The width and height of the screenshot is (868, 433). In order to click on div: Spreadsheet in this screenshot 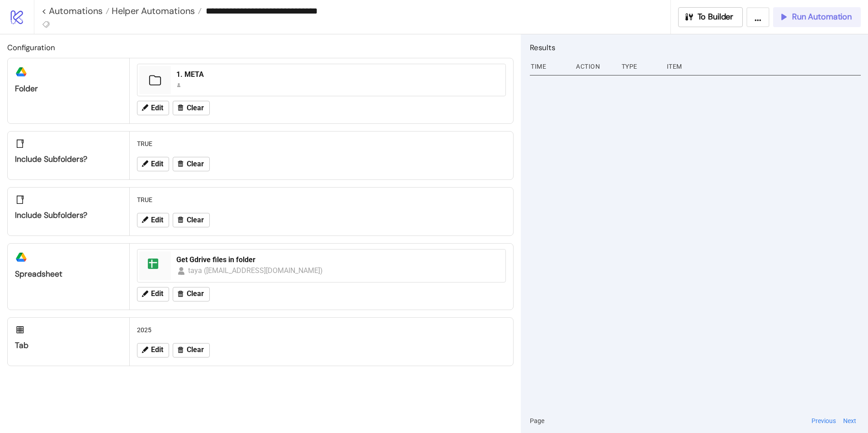, I will do `click(68, 274)`.